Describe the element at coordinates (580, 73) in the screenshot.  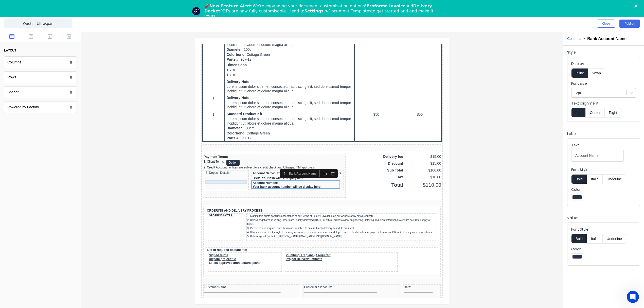
I see `button: Inline` at that location.